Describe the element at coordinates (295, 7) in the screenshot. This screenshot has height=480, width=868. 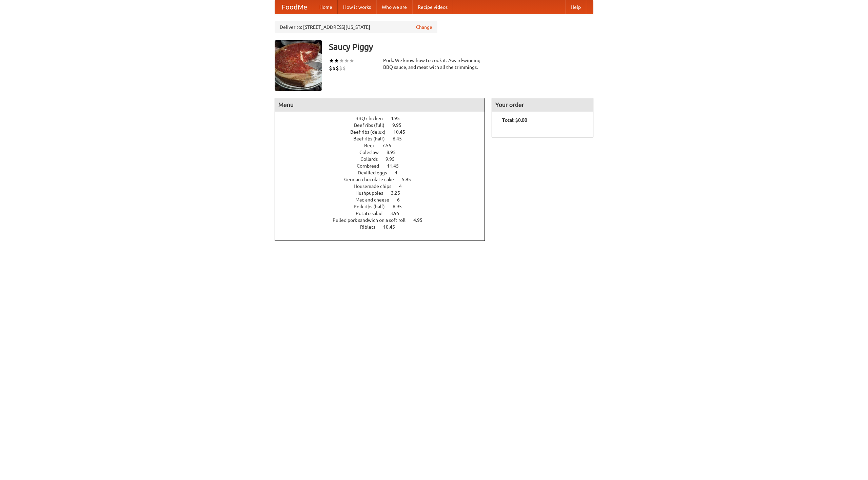
I see `a: FoodMe` at that location.